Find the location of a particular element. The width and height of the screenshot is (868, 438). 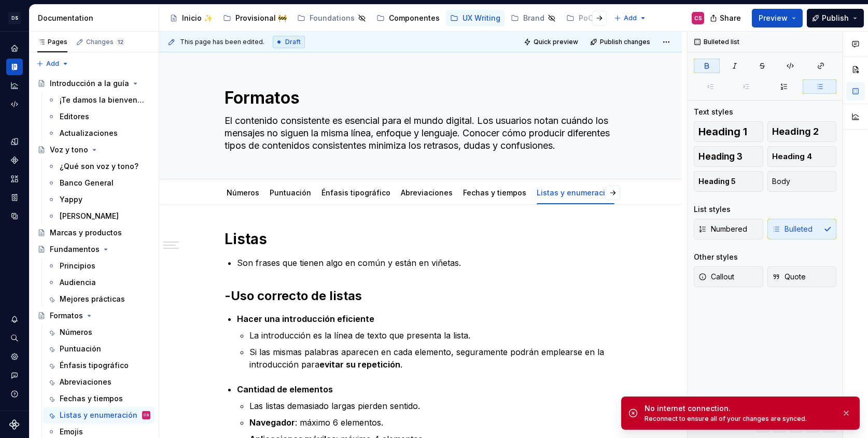

span: 12 is located at coordinates (120, 42).